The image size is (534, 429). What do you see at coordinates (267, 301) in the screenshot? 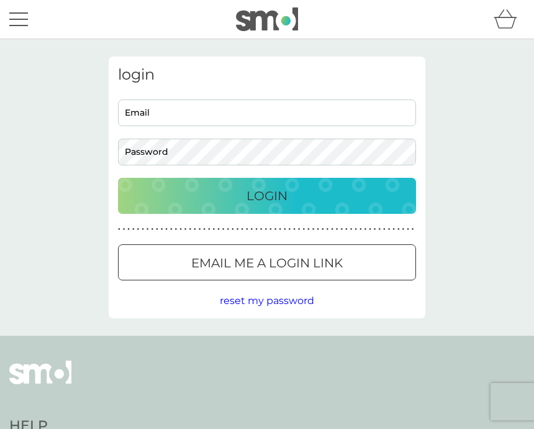
I see `button: reset my password` at bounding box center [267, 301].